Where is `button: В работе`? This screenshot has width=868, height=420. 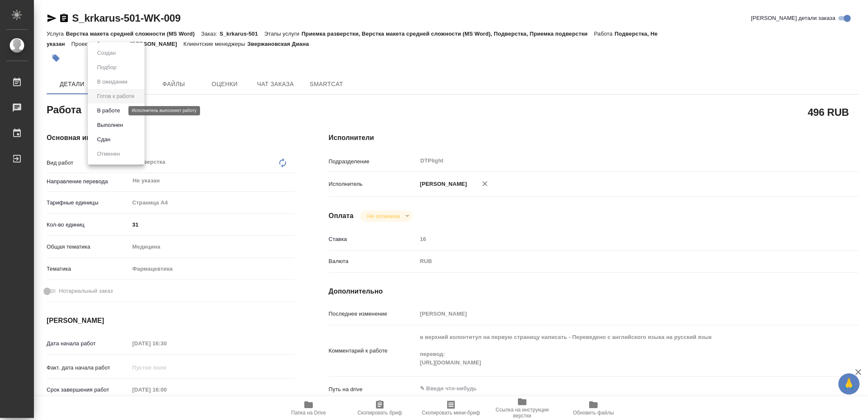 button: В работе is located at coordinates (109, 111).